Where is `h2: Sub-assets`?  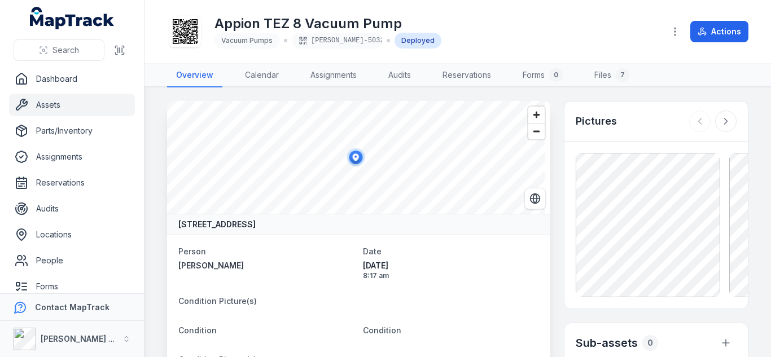 h2: Sub-assets is located at coordinates (607, 343).